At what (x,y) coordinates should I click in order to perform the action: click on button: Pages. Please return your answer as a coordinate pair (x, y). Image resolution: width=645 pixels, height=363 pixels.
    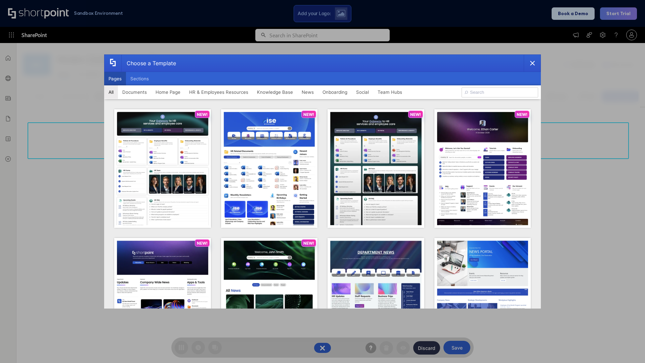
    Looking at the image, I should click on (115, 79).